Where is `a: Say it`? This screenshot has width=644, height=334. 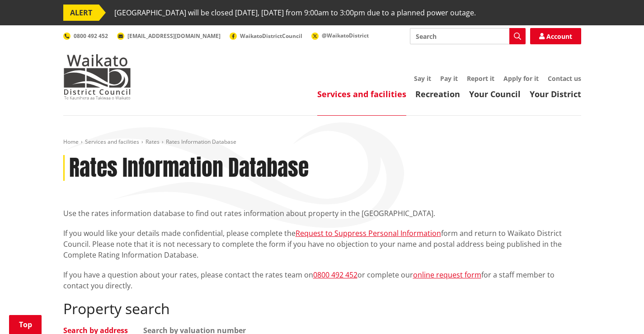 a: Say it is located at coordinates (423, 78).